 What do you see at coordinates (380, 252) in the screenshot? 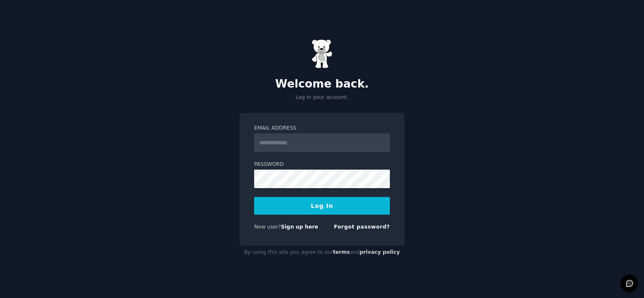
I see `a: privacy policy` at bounding box center [380, 252].